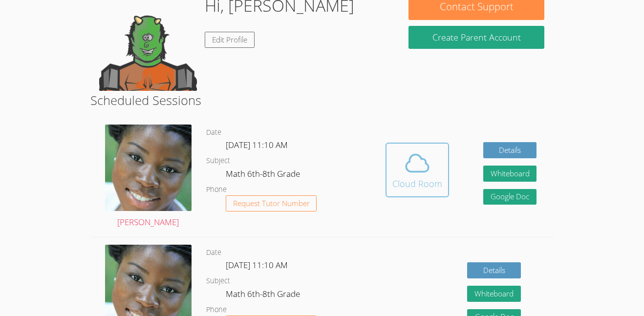  I want to click on span: Request Tutor Number, so click(271, 203).